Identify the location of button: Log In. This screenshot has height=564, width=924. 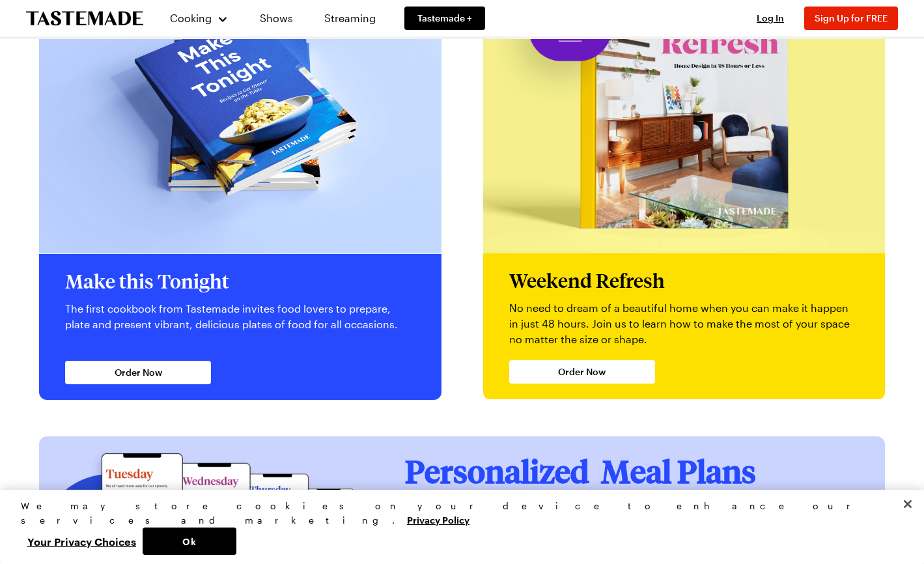
(770, 18).